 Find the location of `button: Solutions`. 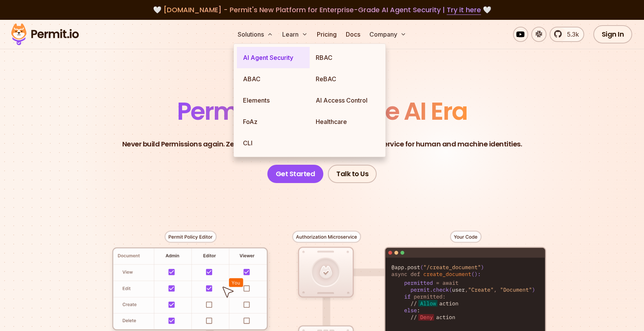

button: Solutions is located at coordinates (255, 35).